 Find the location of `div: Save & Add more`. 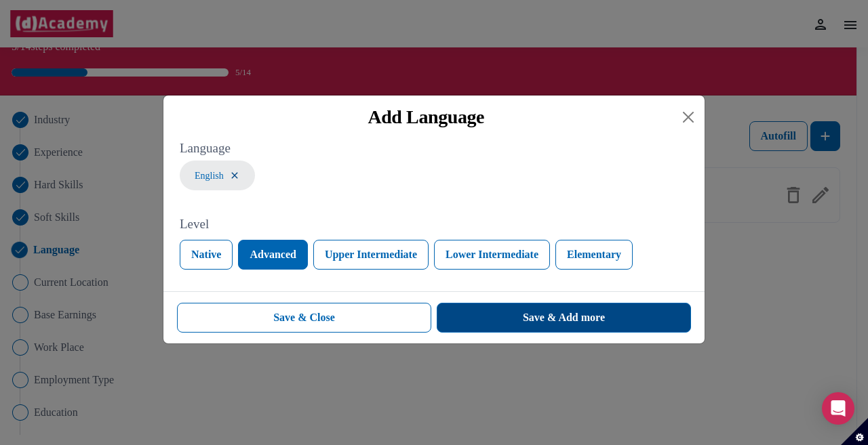

div: Save & Add more is located at coordinates (563, 318).